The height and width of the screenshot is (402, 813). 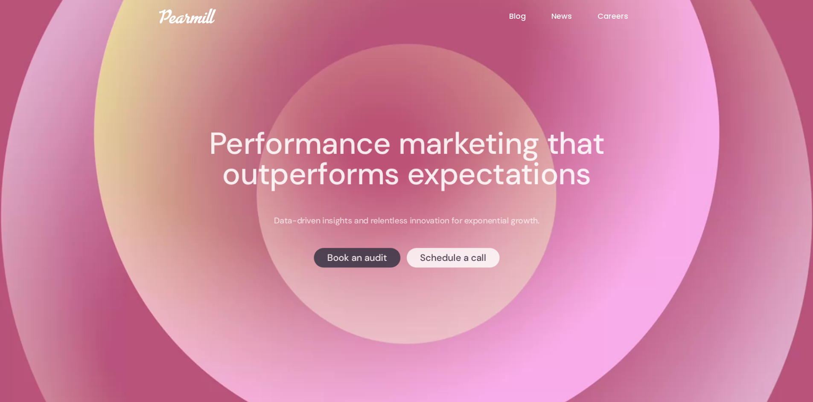 What do you see at coordinates (453, 258) in the screenshot?
I see `a: Schedule a call` at bounding box center [453, 258].